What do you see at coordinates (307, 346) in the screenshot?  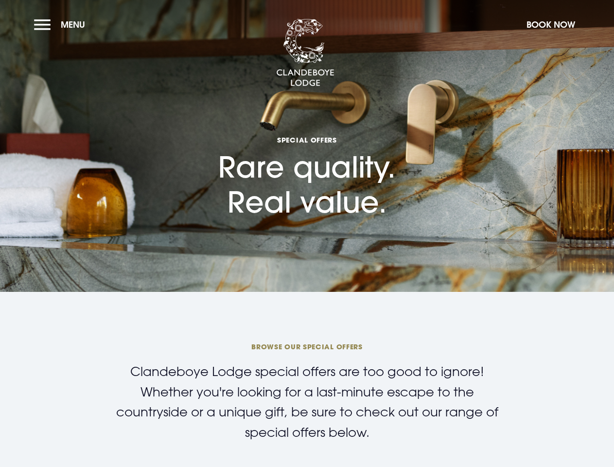 I see `span: BROWSE OUR SPECIAL OFFERS` at bounding box center [307, 346].